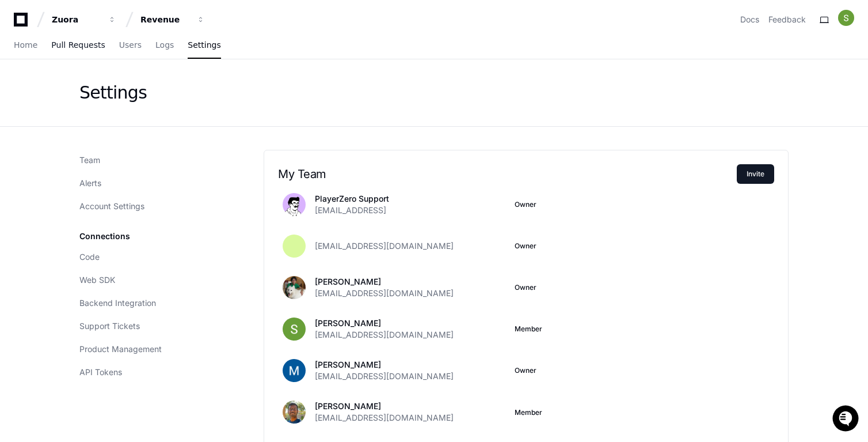  I want to click on span: Pull Requests, so click(77, 45).